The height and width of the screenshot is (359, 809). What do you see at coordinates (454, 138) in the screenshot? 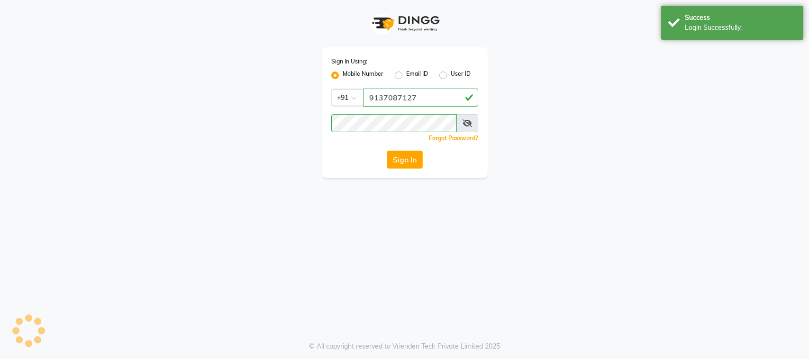
I see `a: Forgot Password?` at bounding box center [454, 138].